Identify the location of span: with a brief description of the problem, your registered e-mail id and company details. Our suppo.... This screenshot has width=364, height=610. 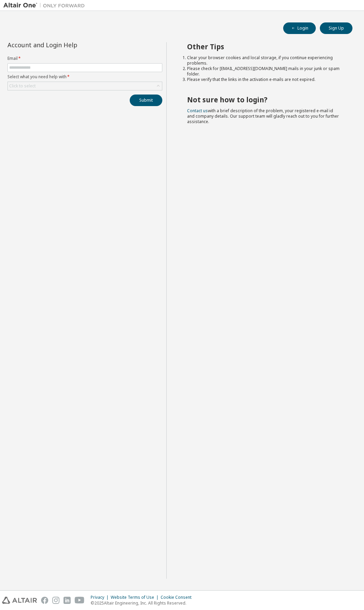
(263, 116).